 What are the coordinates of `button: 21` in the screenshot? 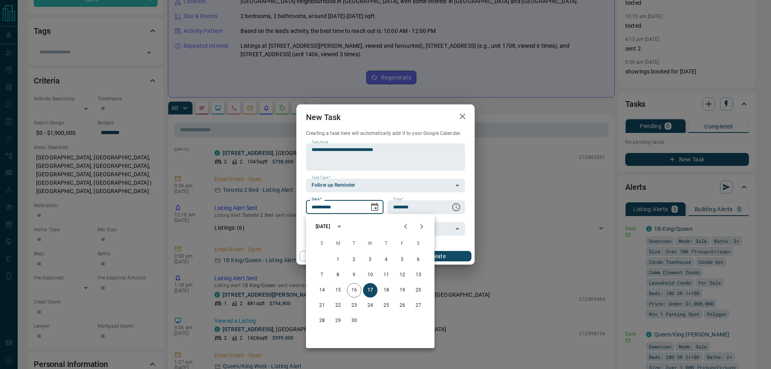 It's located at (322, 306).